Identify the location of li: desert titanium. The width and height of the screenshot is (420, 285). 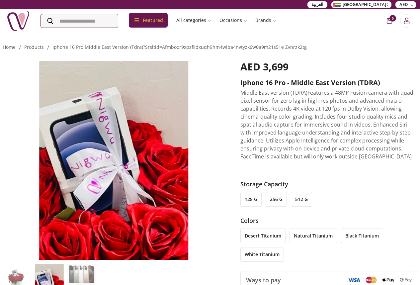
(263, 236).